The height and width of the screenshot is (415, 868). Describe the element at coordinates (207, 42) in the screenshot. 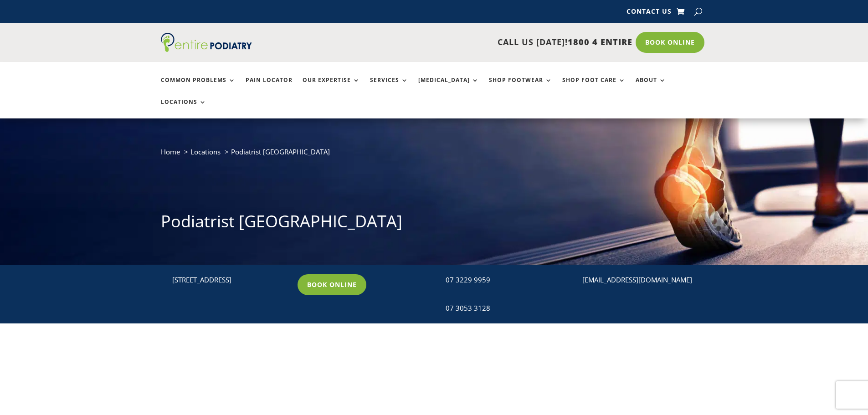

I see `img: logo (1)` at that location.